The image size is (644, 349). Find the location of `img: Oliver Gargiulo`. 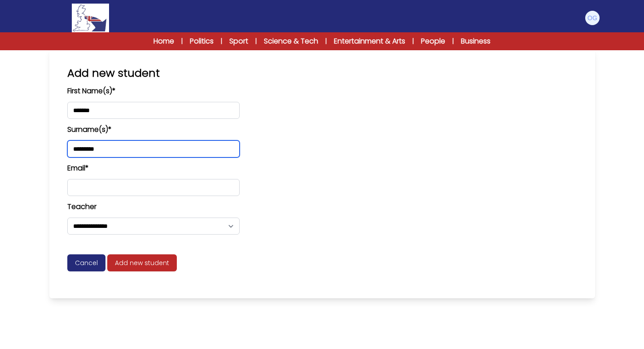

img: Oliver Gargiulo is located at coordinates (593, 18).